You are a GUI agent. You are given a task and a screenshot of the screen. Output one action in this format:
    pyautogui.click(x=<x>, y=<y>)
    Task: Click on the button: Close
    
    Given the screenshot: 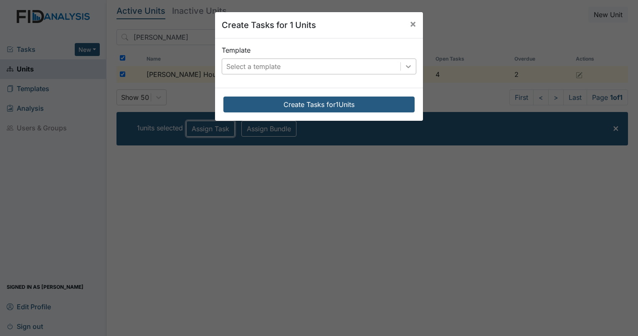 What is the action you would take?
    pyautogui.click(x=413, y=24)
    